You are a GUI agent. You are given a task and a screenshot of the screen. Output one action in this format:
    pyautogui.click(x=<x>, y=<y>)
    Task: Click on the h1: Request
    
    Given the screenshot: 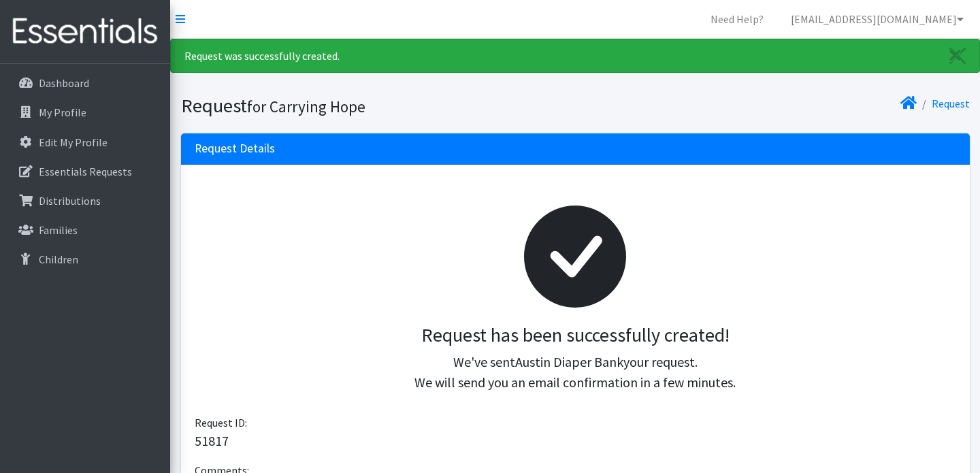 What is the action you would take?
    pyautogui.click(x=375, y=106)
    